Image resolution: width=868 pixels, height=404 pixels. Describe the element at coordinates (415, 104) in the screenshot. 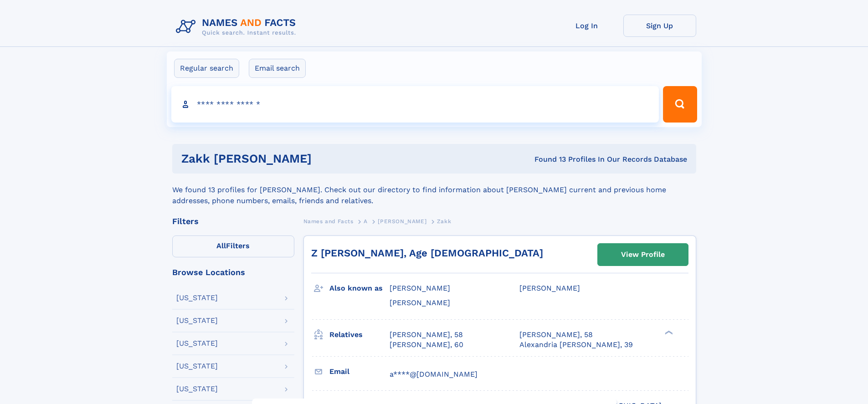

I see `input: search input` at that location.